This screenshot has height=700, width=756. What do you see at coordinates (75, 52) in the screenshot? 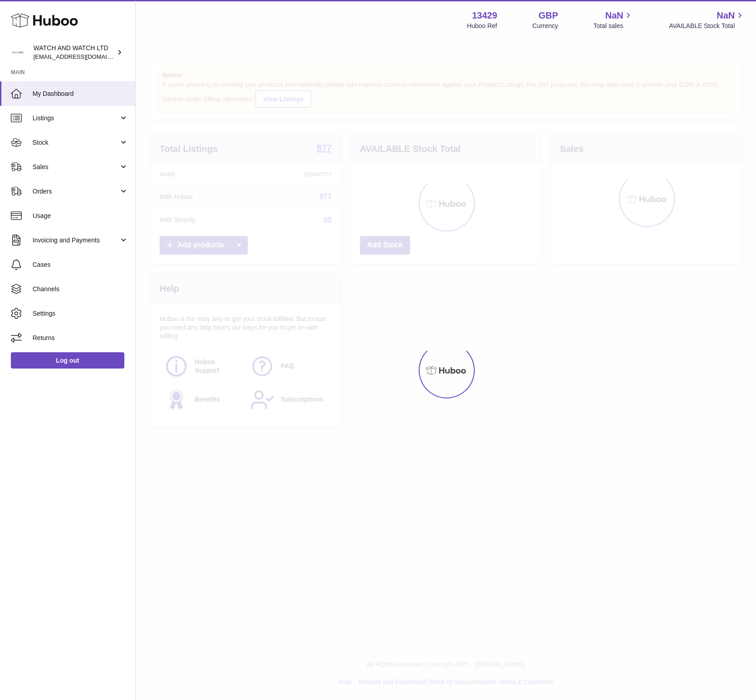
I see `div: WATCH AND WATCH LTD` at bounding box center [75, 52].